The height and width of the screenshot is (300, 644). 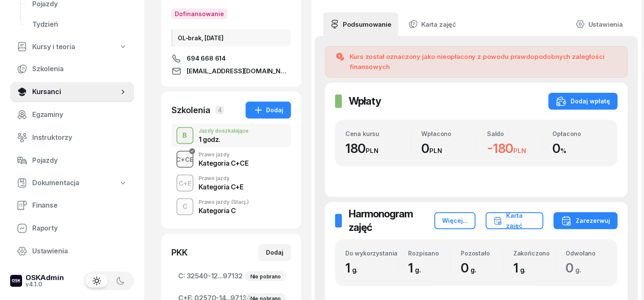 What do you see at coordinates (455, 221) in the screenshot?
I see `button: Więcej...` at bounding box center [455, 221].